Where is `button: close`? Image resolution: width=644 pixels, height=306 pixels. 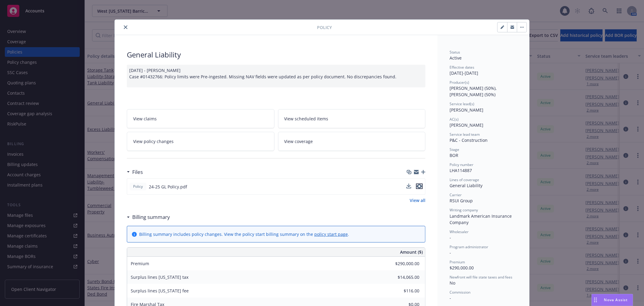 button: close is located at coordinates (126, 27).